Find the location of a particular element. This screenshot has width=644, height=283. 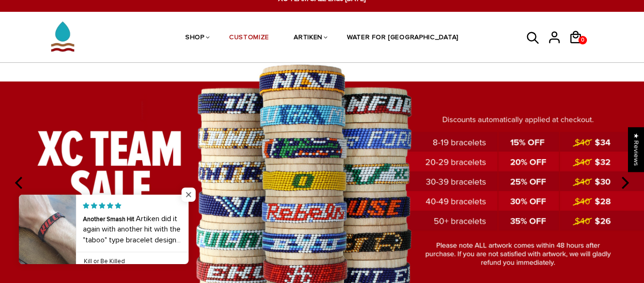

button: previous is located at coordinates (20, 183).